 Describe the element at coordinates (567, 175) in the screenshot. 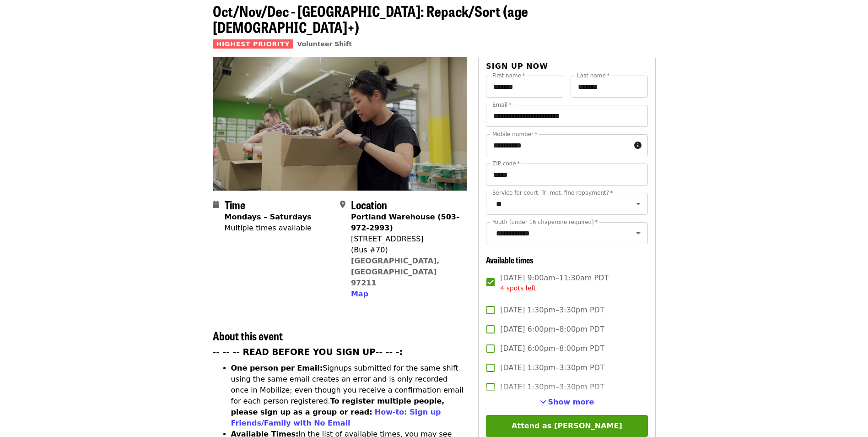

I see `input: ZIP code` at that location.